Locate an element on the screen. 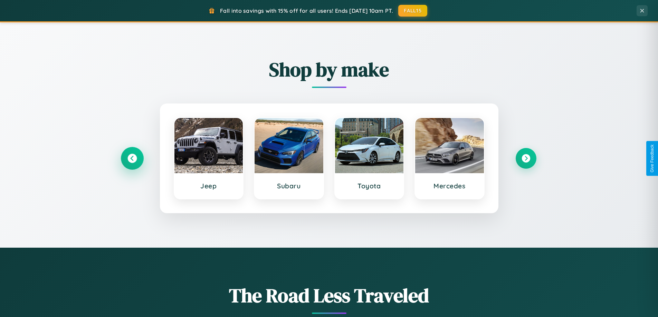 Image resolution: width=658 pixels, height=317 pixels. h3: Mercedes is located at coordinates (449, 186).